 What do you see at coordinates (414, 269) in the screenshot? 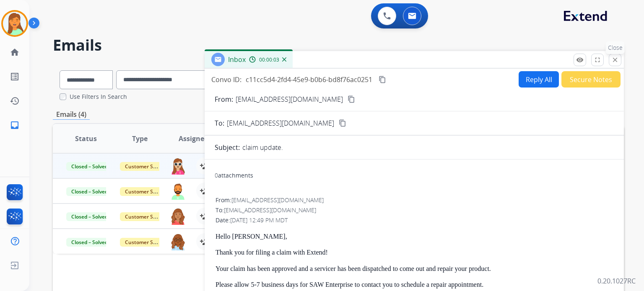
I see `p: Your claim has been approved and a servicer has been dispatched to come out and repair your product.` at bounding box center [414, 269].